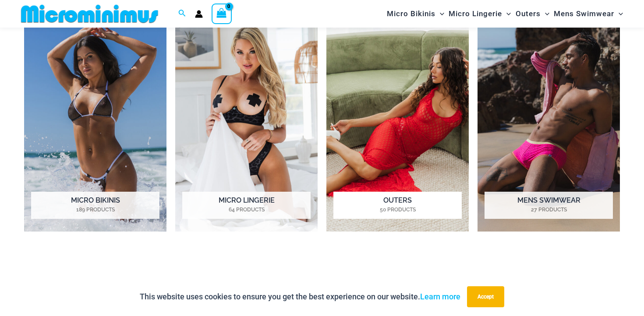 This screenshot has height=316, width=644. Describe the element at coordinates (246, 205) in the screenshot. I see `h2: Micro Lingerie` at that location.